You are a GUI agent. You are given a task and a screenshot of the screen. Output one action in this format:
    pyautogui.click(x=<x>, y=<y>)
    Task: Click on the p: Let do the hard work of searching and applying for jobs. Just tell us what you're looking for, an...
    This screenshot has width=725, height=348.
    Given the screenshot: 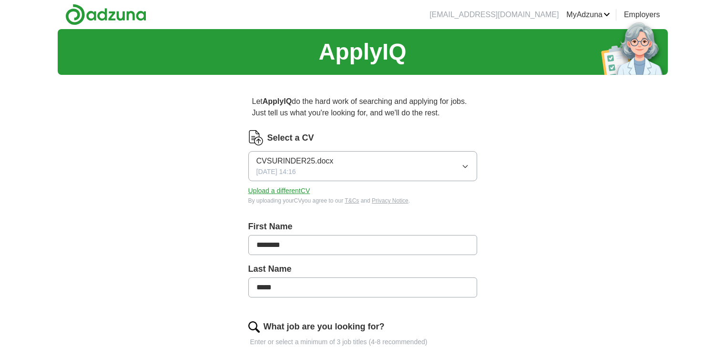 What is the action you would take?
    pyautogui.click(x=363, y=107)
    